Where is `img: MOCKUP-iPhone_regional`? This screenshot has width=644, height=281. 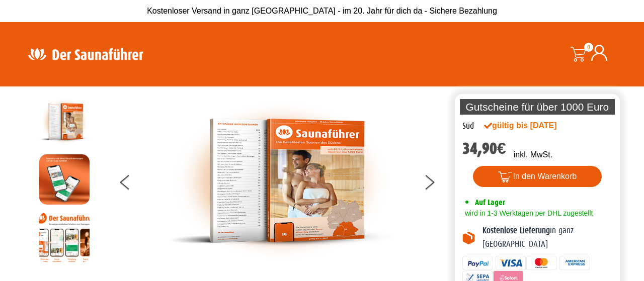 img: MOCKUP-iPhone_regional is located at coordinates (64, 179).